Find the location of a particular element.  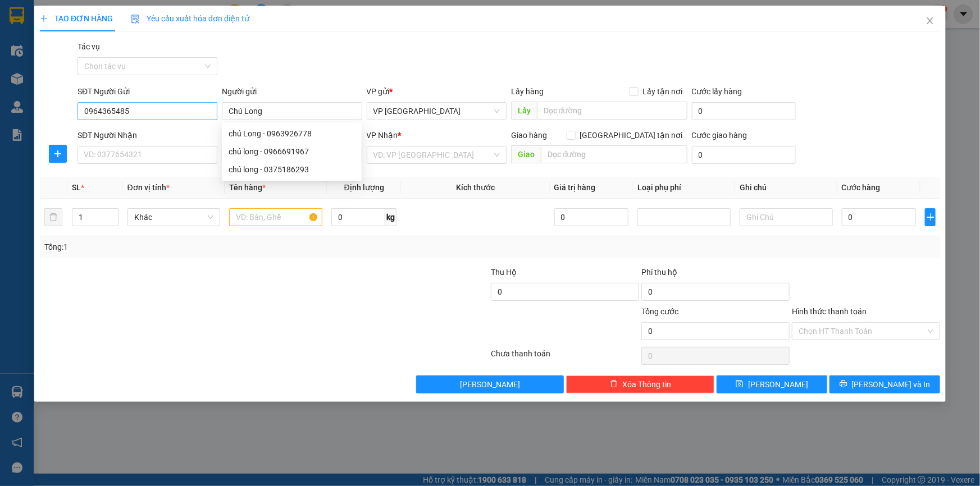

button: deleteXóa Thông tin is located at coordinates (640, 385).